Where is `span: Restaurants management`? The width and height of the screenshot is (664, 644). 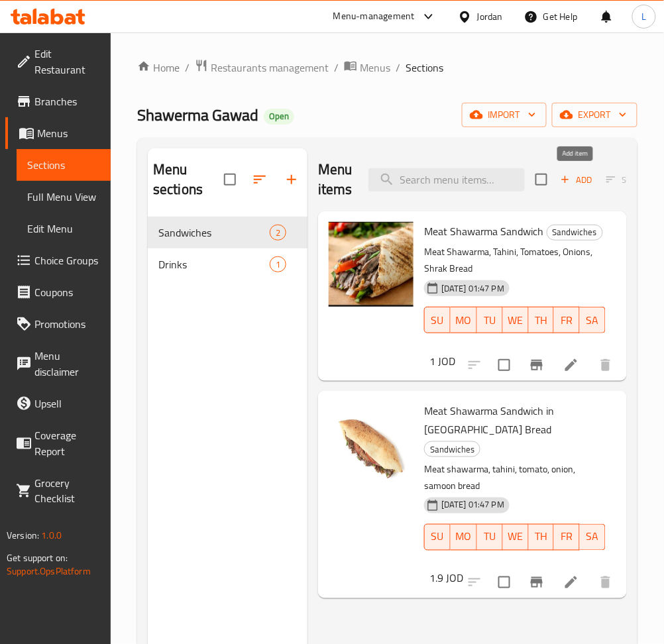 span: Restaurants management is located at coordinates (269, 68).